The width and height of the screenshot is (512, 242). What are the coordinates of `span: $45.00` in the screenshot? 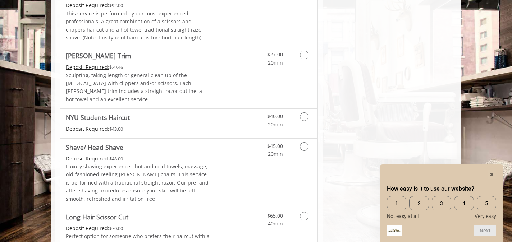 It's located at (275, 146).